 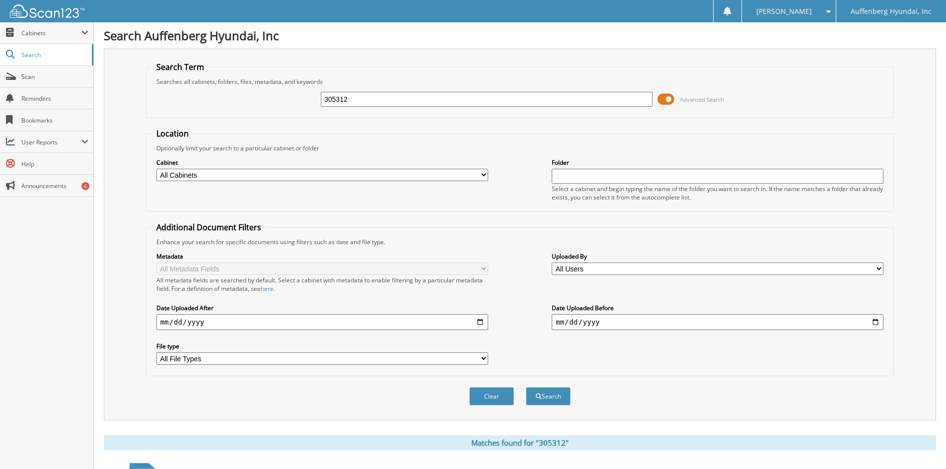 What do you see at coordinates (55, 98) in the screenshot?
I see `span: Reminders` at bounding box center [55, 98].